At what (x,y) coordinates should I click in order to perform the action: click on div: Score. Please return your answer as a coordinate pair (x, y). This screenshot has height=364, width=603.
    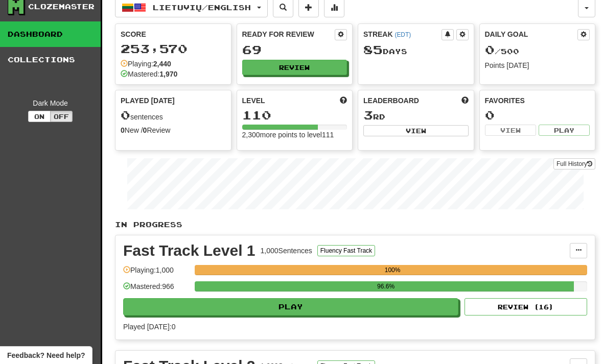
    Looking at the image, I should click on (173, 34).